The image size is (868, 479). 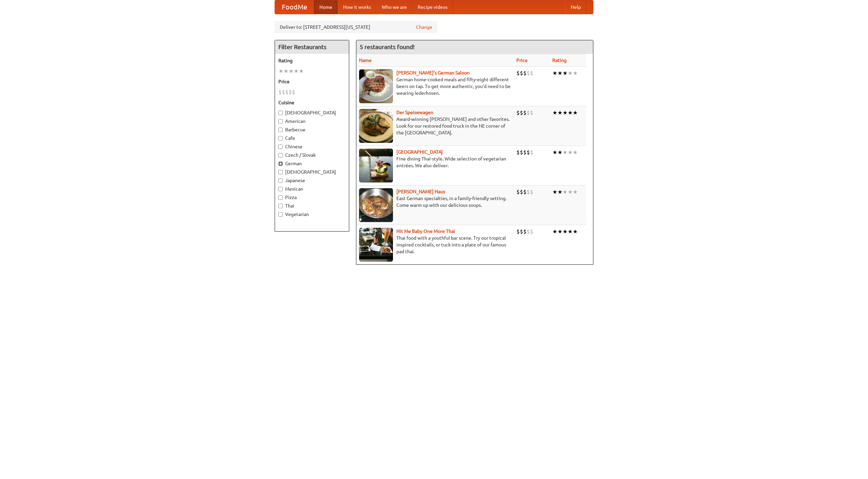 What do you see at coordinates (559, 61) in the screenshot?
I see `a: Rating` at bounding box center [559, 61].